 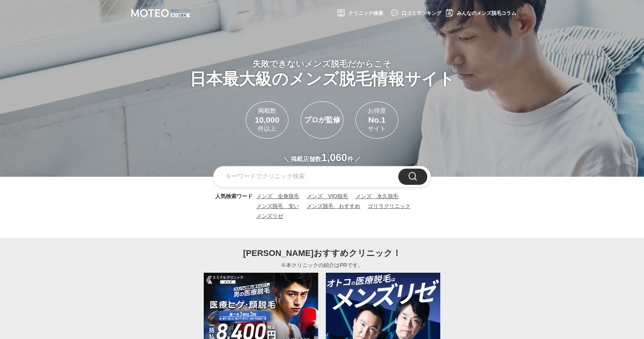 I want to click on img: 脱毛 口コミランキング, so click(x=395, y=13).